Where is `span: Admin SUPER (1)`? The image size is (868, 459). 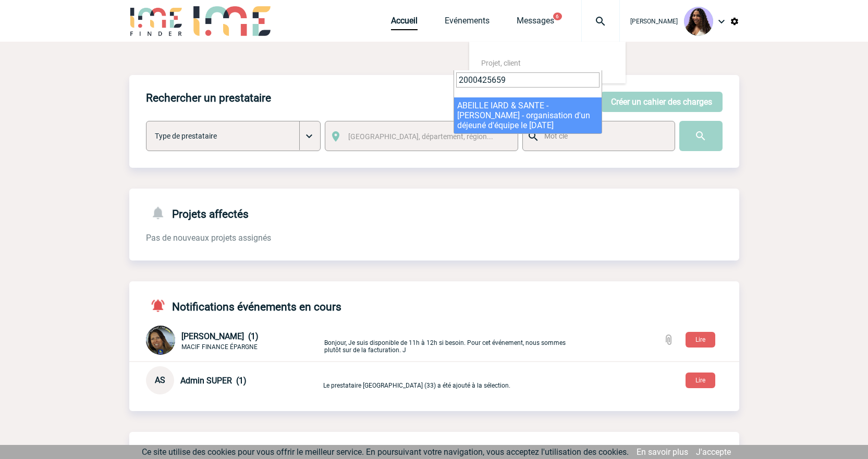 span: Admin SUPER (1) is located at coordinates (213, 380).